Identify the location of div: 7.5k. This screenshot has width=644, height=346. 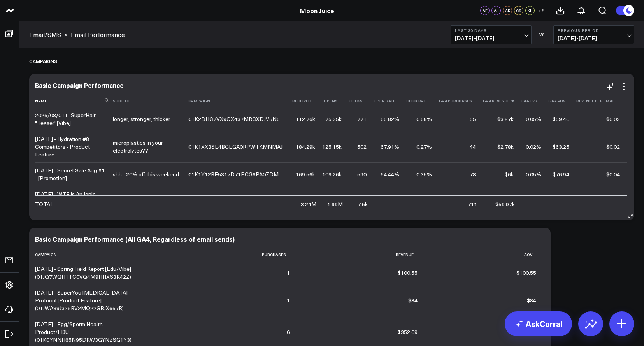
(362, 204).